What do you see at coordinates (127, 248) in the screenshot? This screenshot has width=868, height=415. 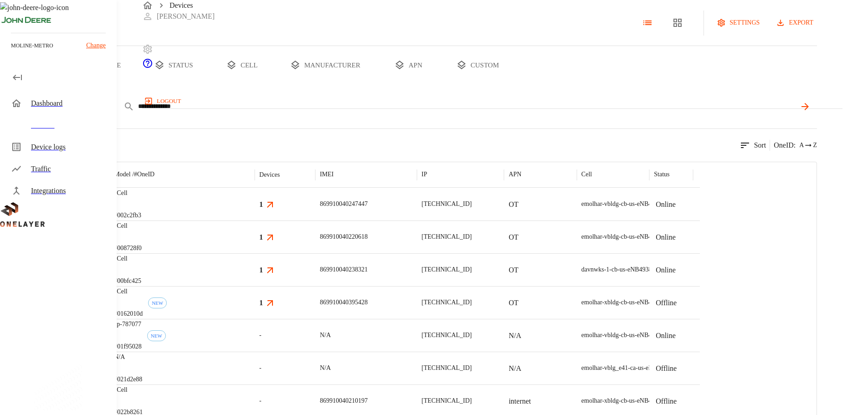 I see `p: #008728f0` at bounding box center [127, 248].